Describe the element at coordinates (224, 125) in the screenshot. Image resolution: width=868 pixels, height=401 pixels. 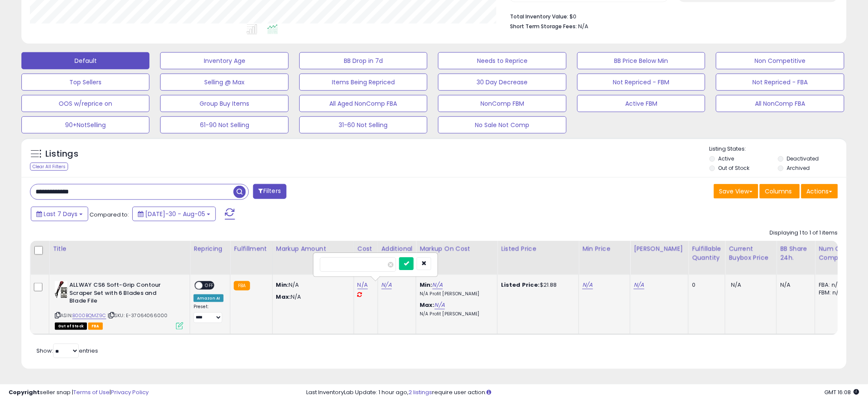
I see `button: 61-90 Not Selling` at that location.